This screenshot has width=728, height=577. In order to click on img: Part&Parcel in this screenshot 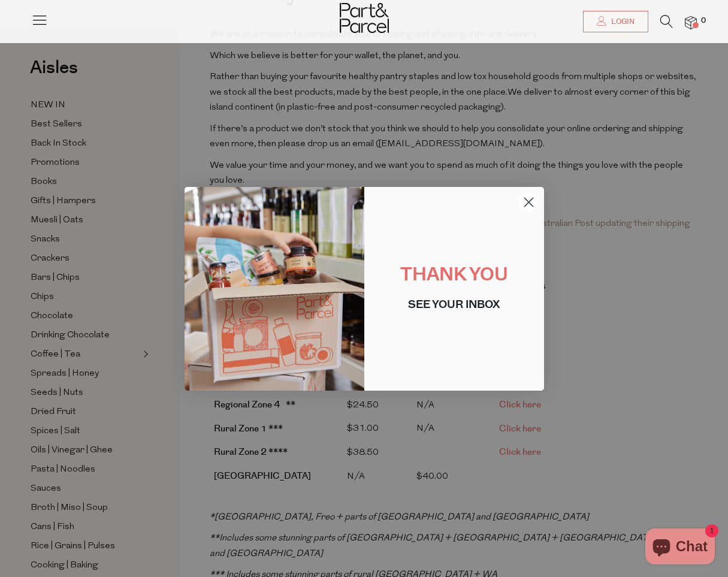, I will do `click(364, 18)`.